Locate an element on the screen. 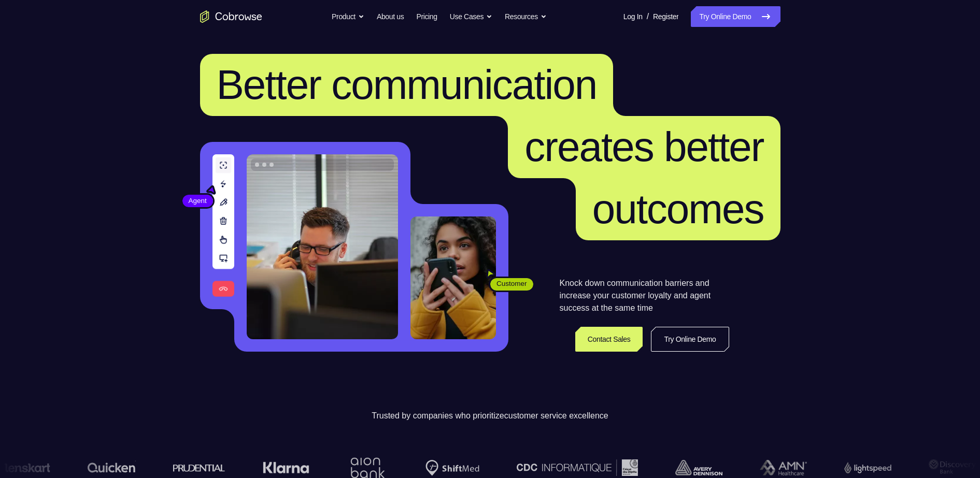 This screenshot has height=478, width=980. a: About us is located at coordinates (390, 16).